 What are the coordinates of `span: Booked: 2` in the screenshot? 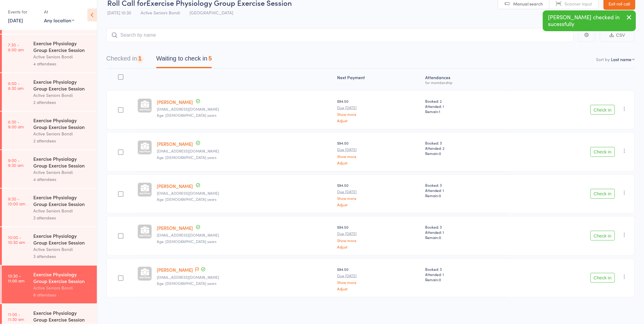 It's located at (466, 101).